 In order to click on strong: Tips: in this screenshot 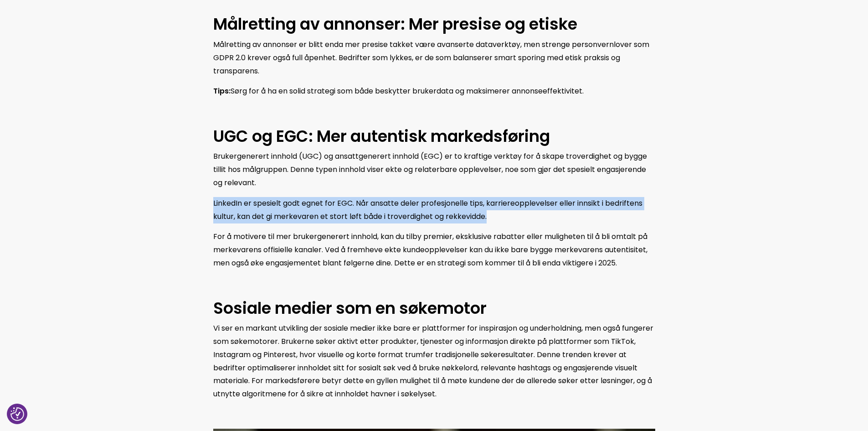, I will do `click(222, 91)`.